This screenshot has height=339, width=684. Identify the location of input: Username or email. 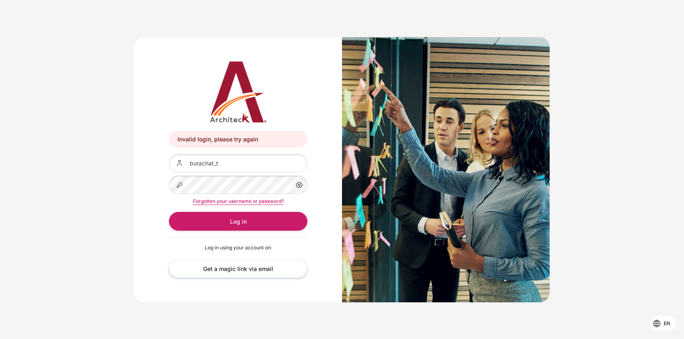
(238, 163).